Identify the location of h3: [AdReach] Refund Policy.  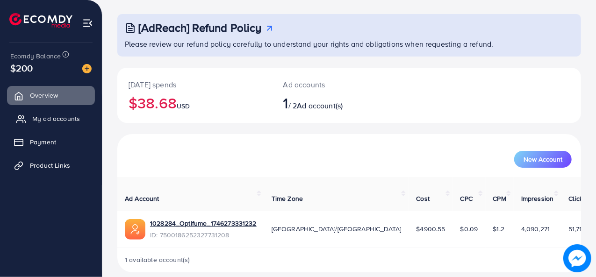
(200, 28).